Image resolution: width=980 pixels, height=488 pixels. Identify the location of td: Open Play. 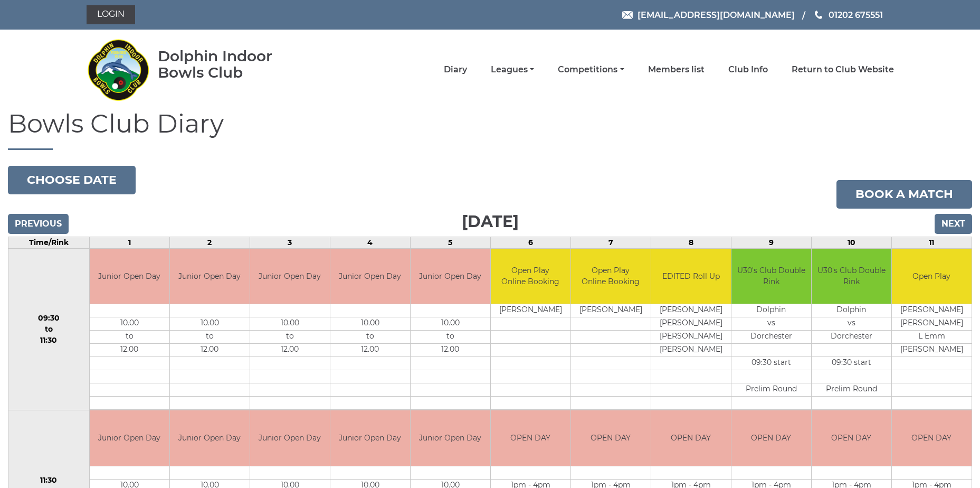
(932, 276).